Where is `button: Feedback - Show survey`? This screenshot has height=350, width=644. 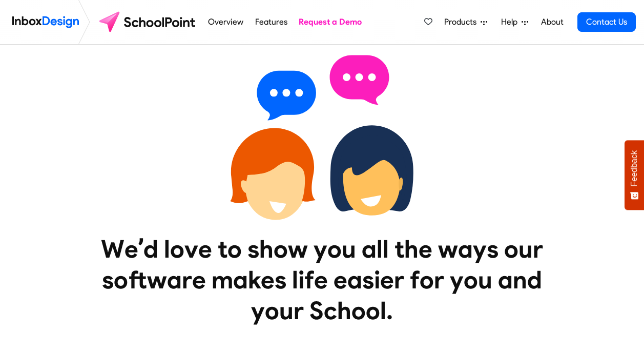
button: Feedback - Show survey is located at coordinates (634, 175).